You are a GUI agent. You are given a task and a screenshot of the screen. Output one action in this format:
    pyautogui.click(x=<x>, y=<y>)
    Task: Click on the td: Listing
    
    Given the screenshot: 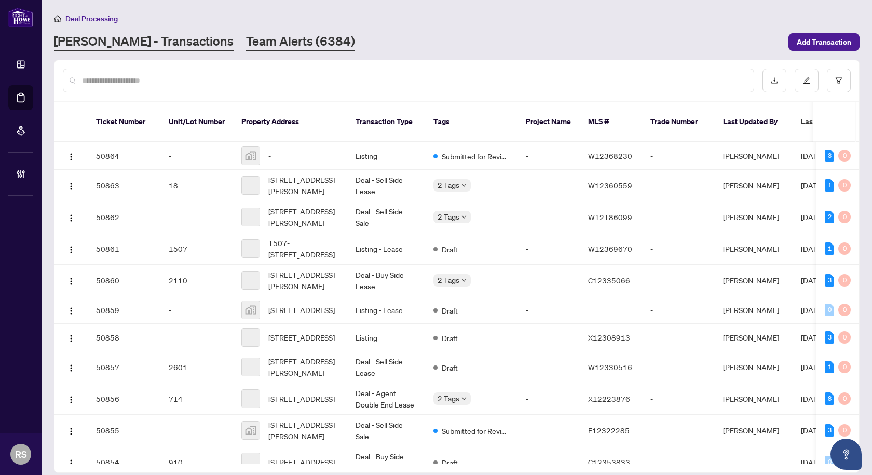 What is the action you would take?
    pyautogui.click(x=386, y=337)
    